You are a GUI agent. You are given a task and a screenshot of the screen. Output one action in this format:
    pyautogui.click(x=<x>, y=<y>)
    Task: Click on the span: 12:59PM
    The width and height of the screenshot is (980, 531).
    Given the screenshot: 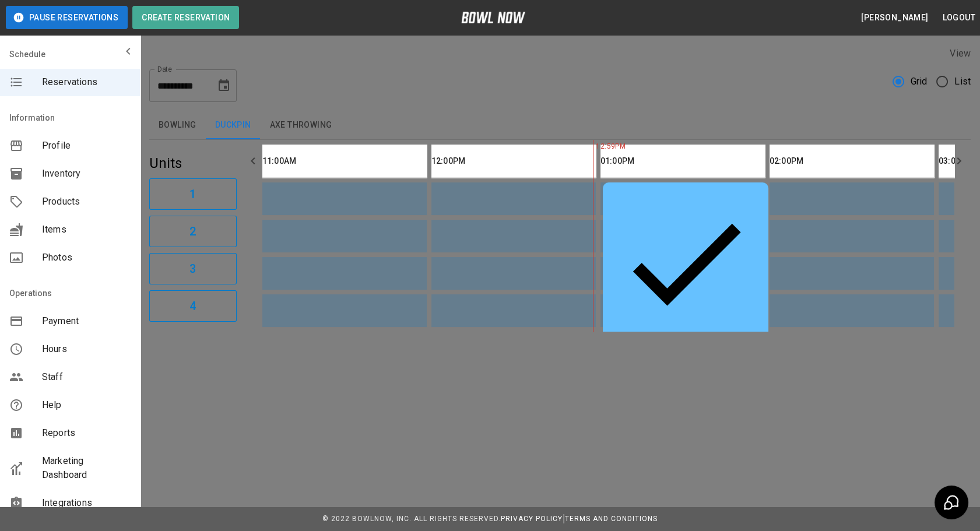 What is the action you would take?
    pyautogui.click(x=594, y=147)
    